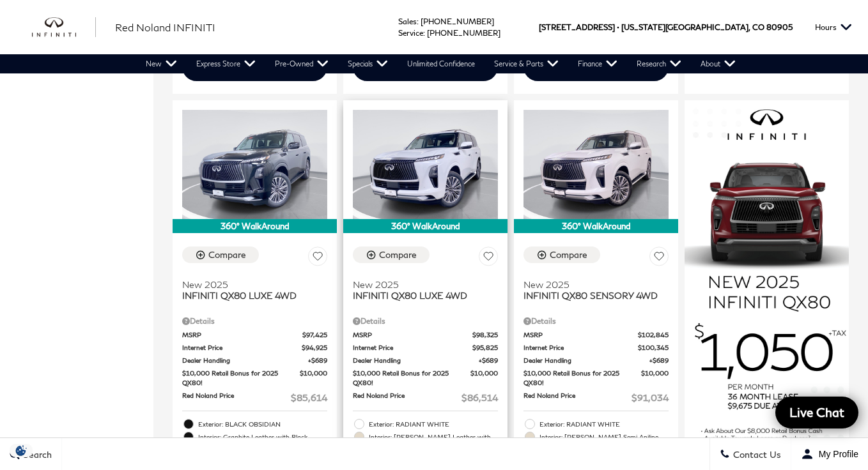 This screenshot has width=868, height=470. Describe the element at coordinates (314, 348) in the screenshot. I see `span: $94,925` at that location.